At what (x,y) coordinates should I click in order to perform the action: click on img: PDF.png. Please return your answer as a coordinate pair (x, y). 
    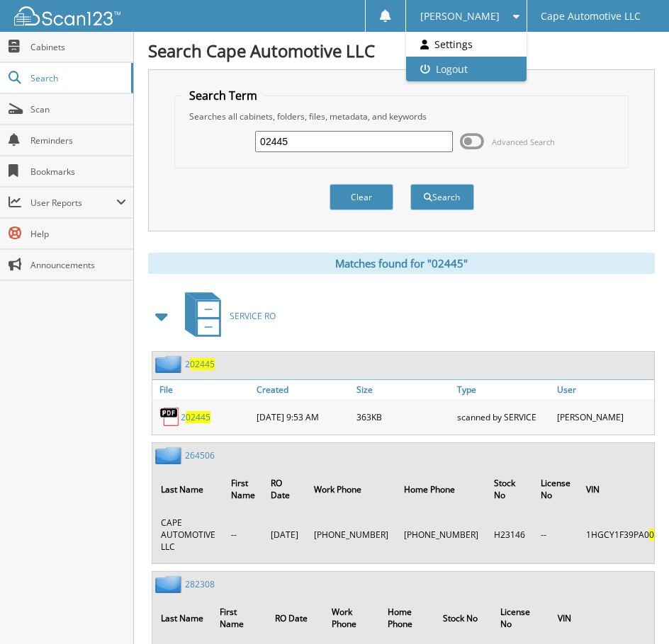
    Looking at the image, I should click on (170, 417).